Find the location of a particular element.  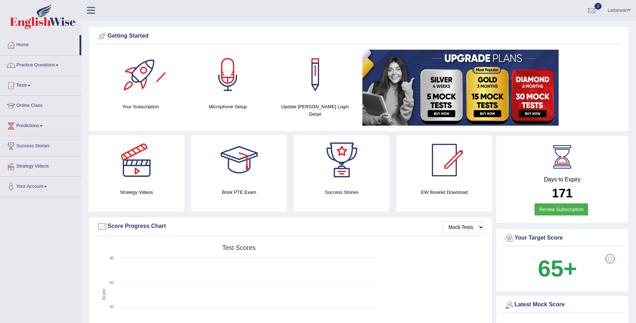

h4: EW Booklet Download is located at coordinates (444, 192).